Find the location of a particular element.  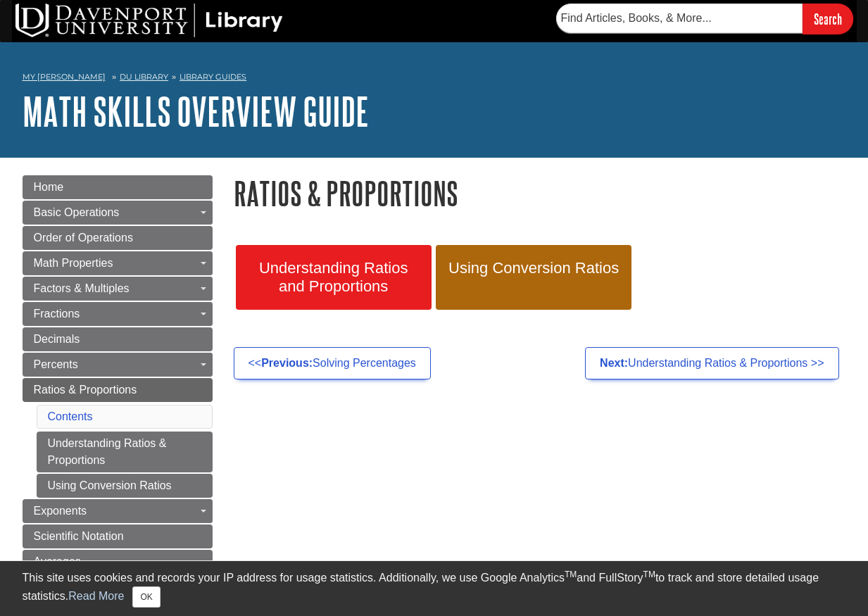

a: <<Previous:Solving Percentages is located at coordinates (332, 363).